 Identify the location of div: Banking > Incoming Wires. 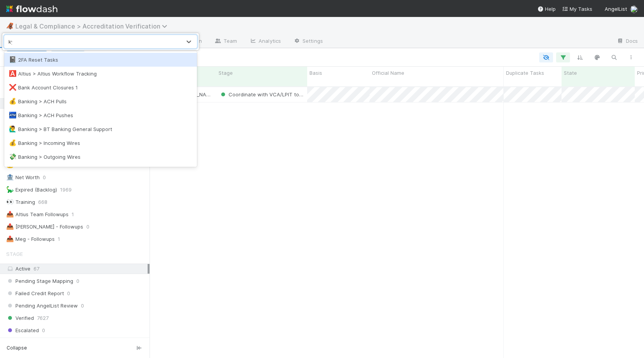
(100, 143).